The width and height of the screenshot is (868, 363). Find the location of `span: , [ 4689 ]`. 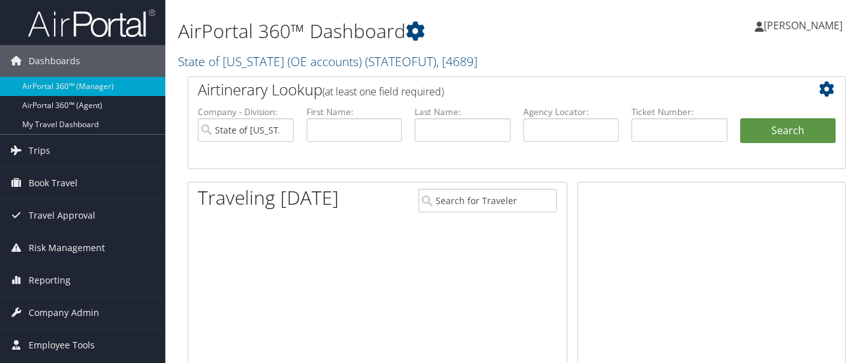

span: , [ 4689 ] is located at coordinates (457, 61).